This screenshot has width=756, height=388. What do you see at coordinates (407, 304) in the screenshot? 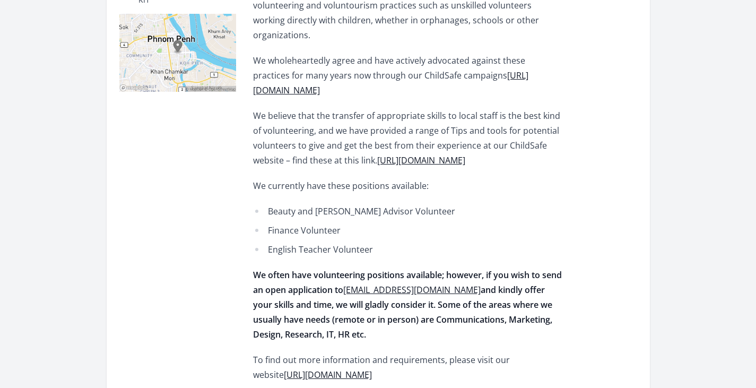
I see `strong: We often have volunteering positions available; however, if you wish to send an open application ...` at bounding box center [407, 304].